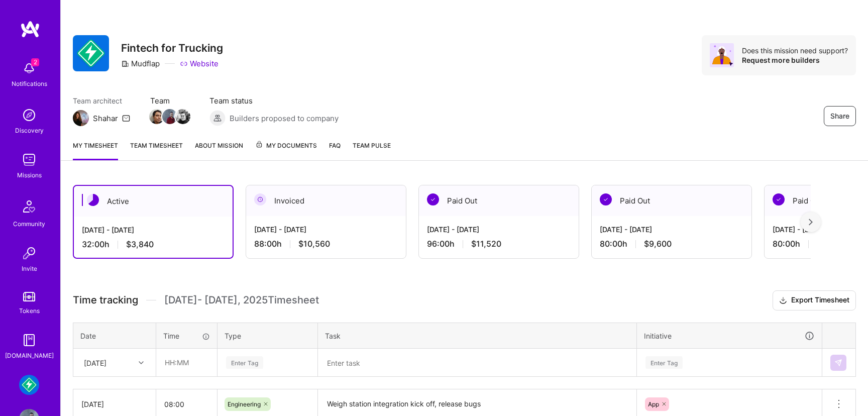 Image resolution: width=868 pixels, height=416 pixels. I want to click on i: icon CompanyGray, so click(125, 64).